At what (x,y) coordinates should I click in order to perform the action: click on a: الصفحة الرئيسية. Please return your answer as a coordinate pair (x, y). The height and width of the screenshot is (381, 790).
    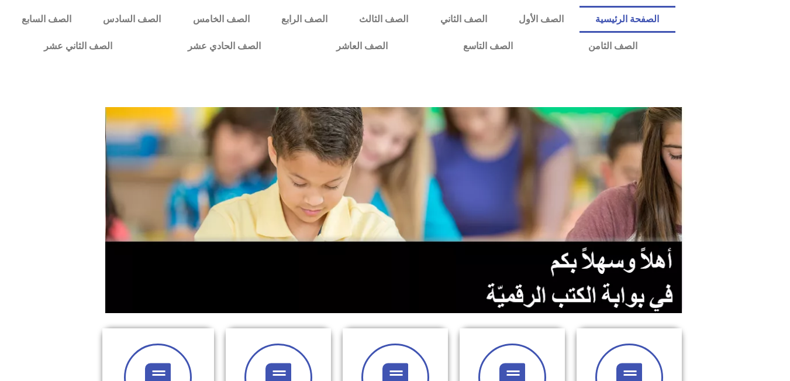
    Looking at the image, I should click on (627, 19).